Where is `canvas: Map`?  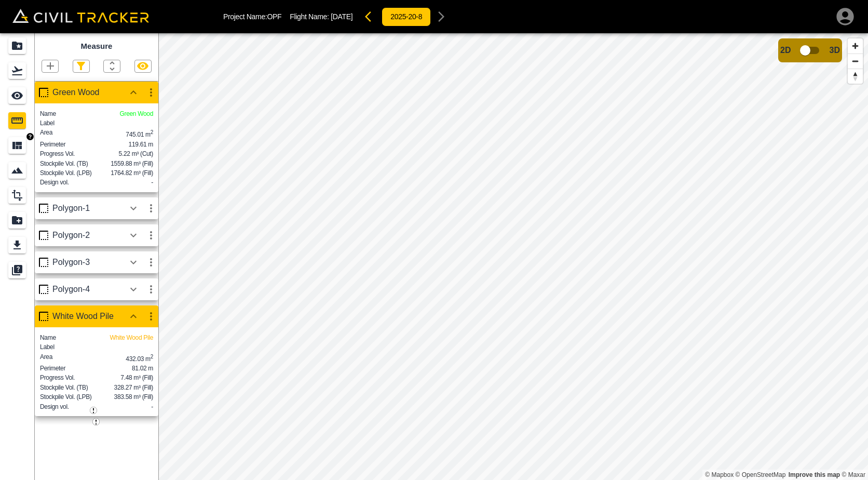 canvas: Map is located at coordinates (513, 257).